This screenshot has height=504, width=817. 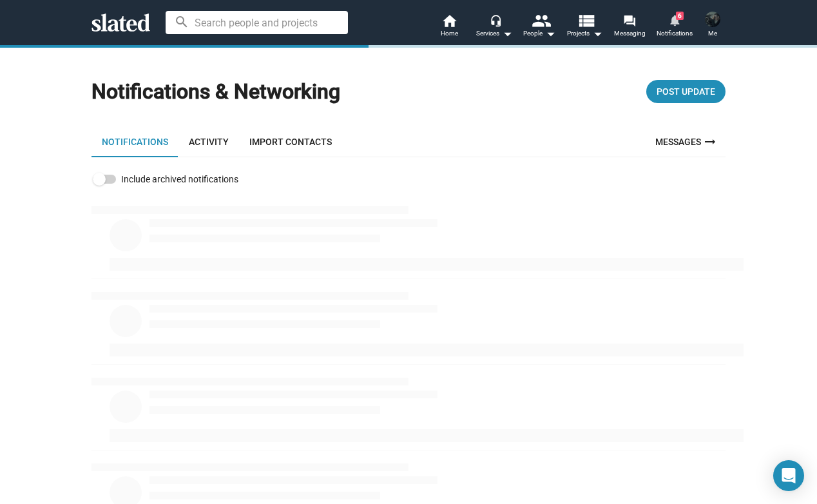 I want to click on button: Post Update, so click(x=686, y=91).